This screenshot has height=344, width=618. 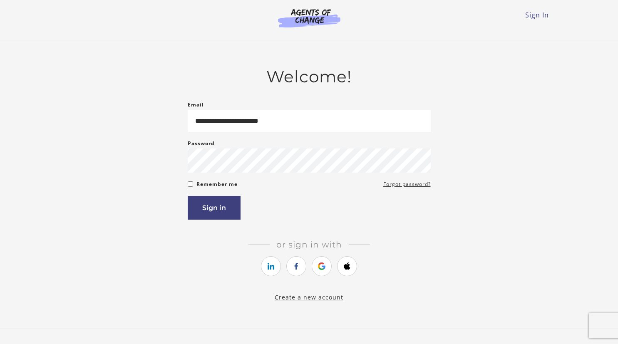 What do you see at coordinates (407, 184) in the screenshot?
I see `a: Forgot password?` at bounding box center [407, 184].